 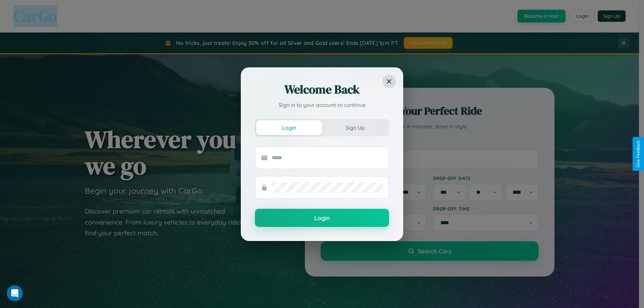 What do you see at coordinates (322, 89) in the screenshot?
I see `h2: Welcome Back` at bounding box center [322, 89].